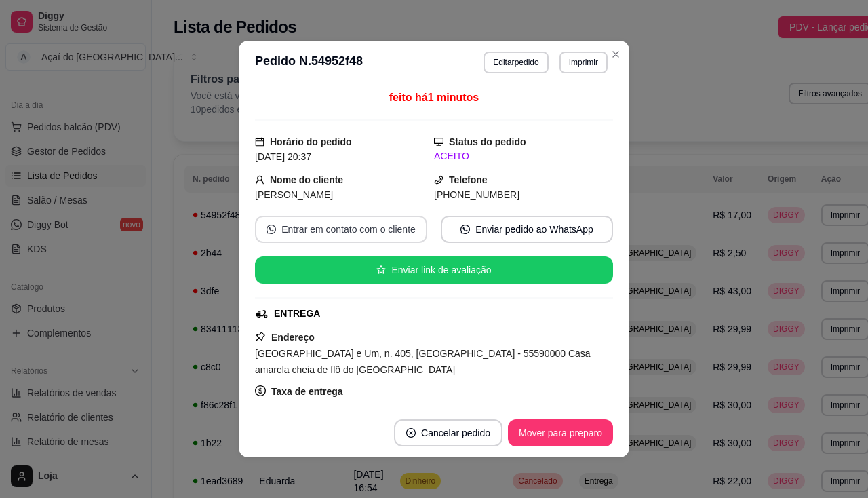 The image size is (868, 498). I want to click on button: Editarpedido, so click(516, 63).